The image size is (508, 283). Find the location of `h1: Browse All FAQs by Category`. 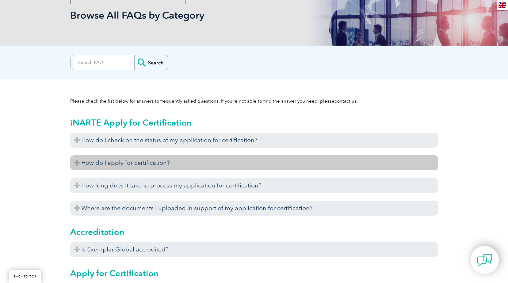

h1: Browse All FAQs by Category is located at coordinates (188, 15).